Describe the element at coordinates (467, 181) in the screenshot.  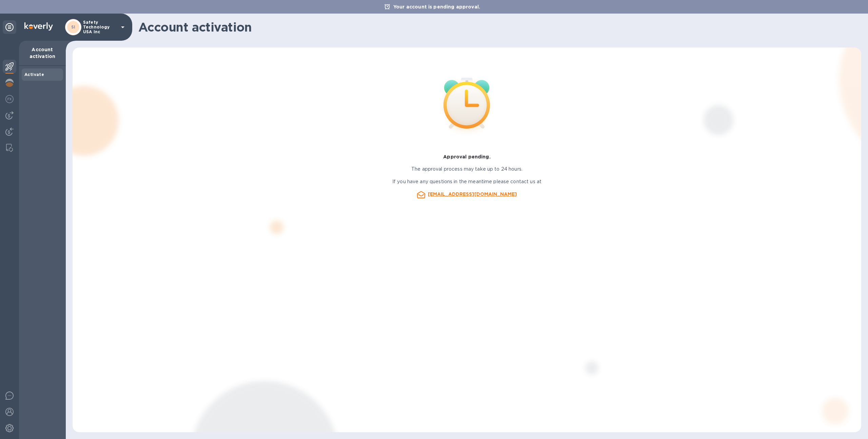
I see `p: If you have any questions in the meantime please contact us at` at that location.